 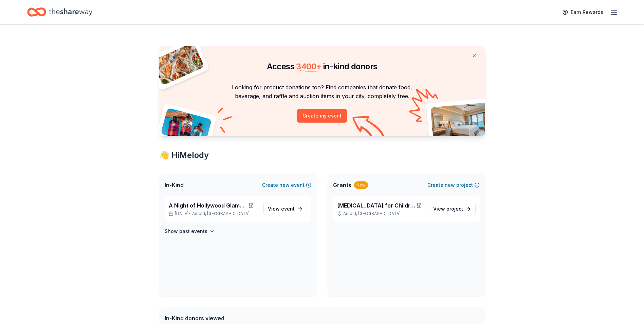 I want to click on span: project, so click(x=455, y=209).